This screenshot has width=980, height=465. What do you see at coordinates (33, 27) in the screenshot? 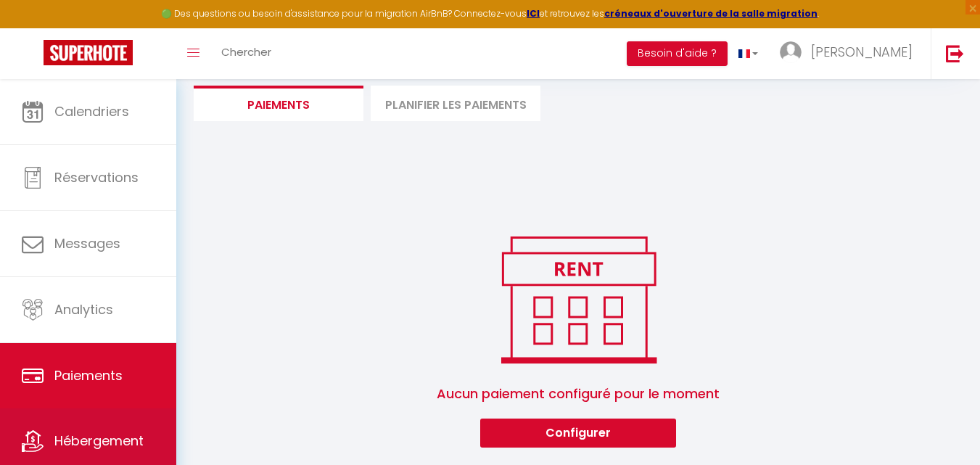
I see `button: Ouvrir le widget de chat LiveChat` at bounding box center [33, 27].